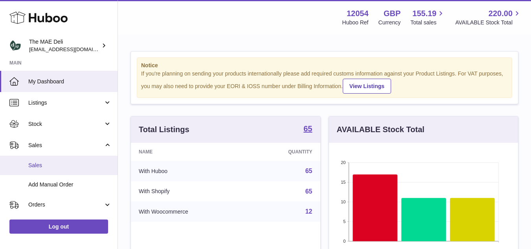 The image size is (531, 249). Describe the element at coordinates (70, 81) in the screenshot. I see `span: My Dashboard` at that location.